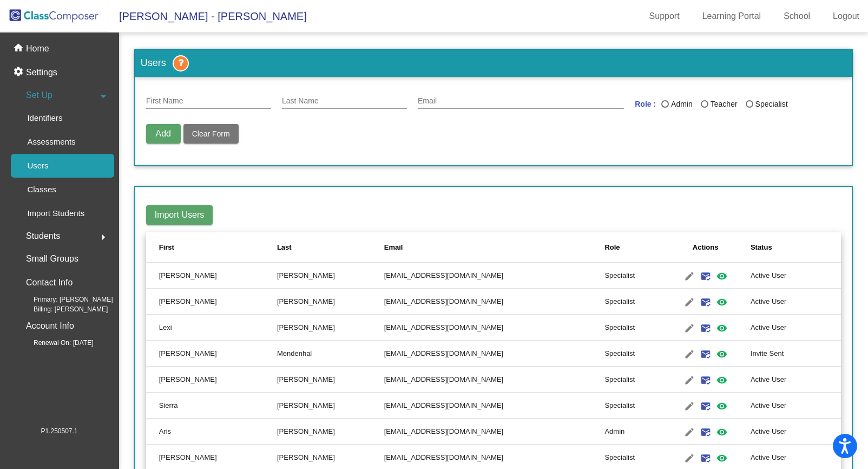  I want to click on td: Lexi, so click(212, 328).